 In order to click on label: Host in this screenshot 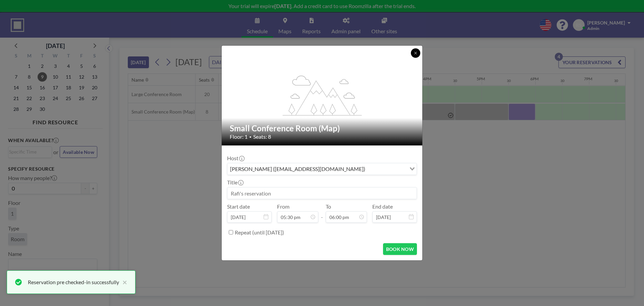, I will do `click(236, 158)`.